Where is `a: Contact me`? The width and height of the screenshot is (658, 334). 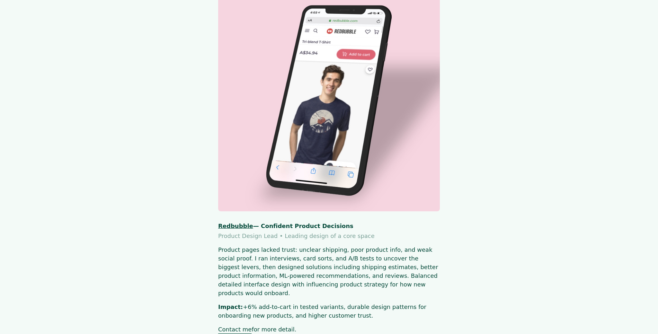 a: Contact me is located at coordinates (235, 330).